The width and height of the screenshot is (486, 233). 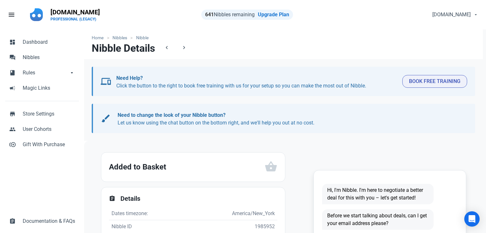 What do you see at coordinates (42, 129) in the screenshot?
I see `a: peopleUser Cohorts` at bounding box center [42, 129].